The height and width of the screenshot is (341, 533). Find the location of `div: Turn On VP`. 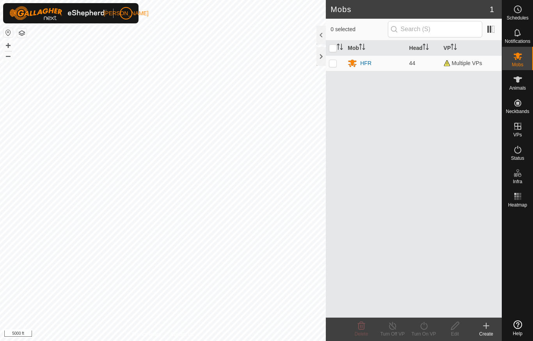

div: Turn On VP is located at coordinates (423, 334).